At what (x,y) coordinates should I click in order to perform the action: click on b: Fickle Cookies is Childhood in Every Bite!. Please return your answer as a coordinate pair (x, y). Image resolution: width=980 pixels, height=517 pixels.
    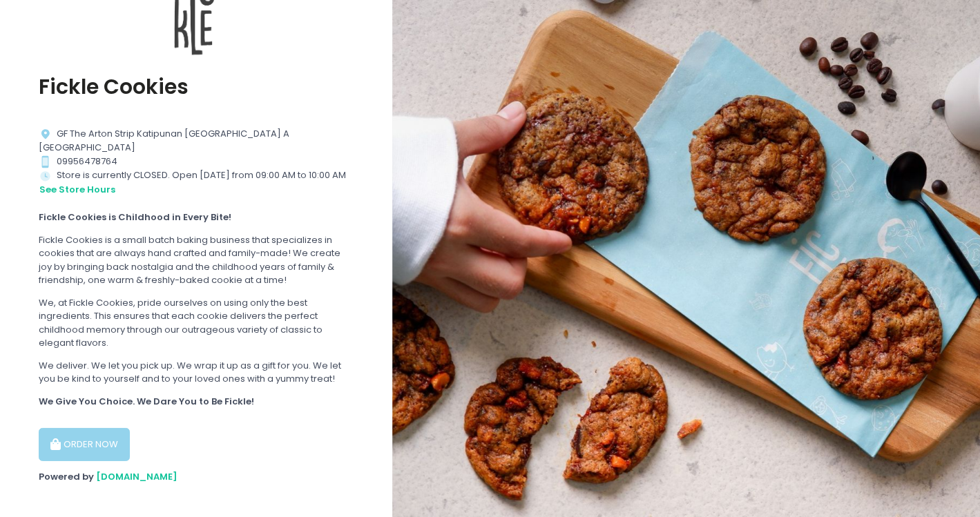
    Looking at the image, I should click on (135, 217).